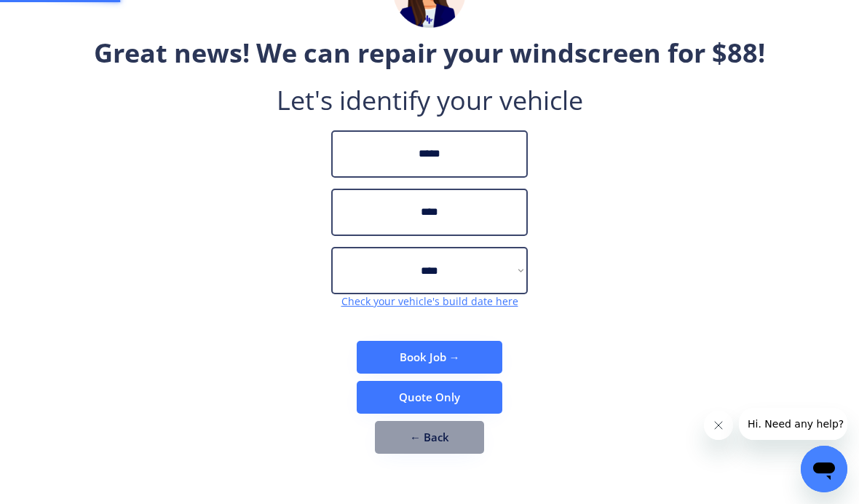  What do you see at coordinates (429, 300) in the screenshot?
I see `a: Check your vehicle's build date here` at bounding box center [429, 300].